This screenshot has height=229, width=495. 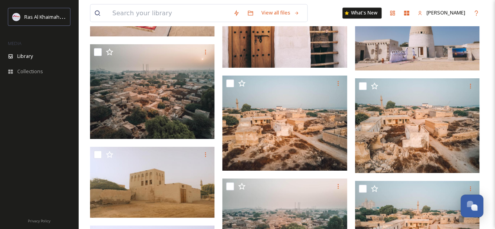 What do you see at coordinates (362, 13) in the screenshot?
I see `div: What's New` at bounding box center [362, 13].